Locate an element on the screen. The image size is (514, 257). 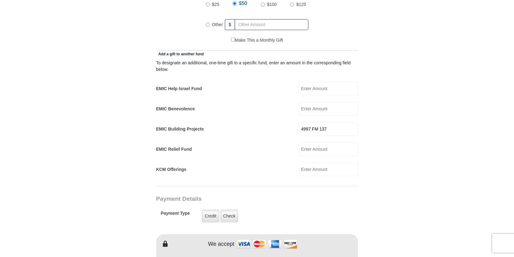
span: $50 is located at coordinates (243, 3).